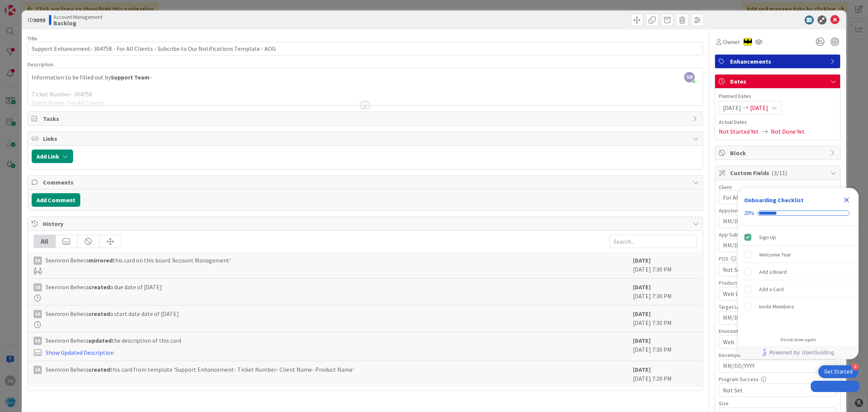 Image resolution: width=868 pixels, height=412 pixels. I want to click on div: Environment, so click(777, 331).